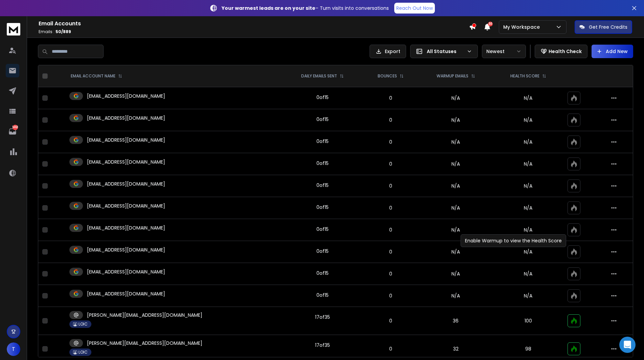  I want to click on button: Export, so click(387, 52).